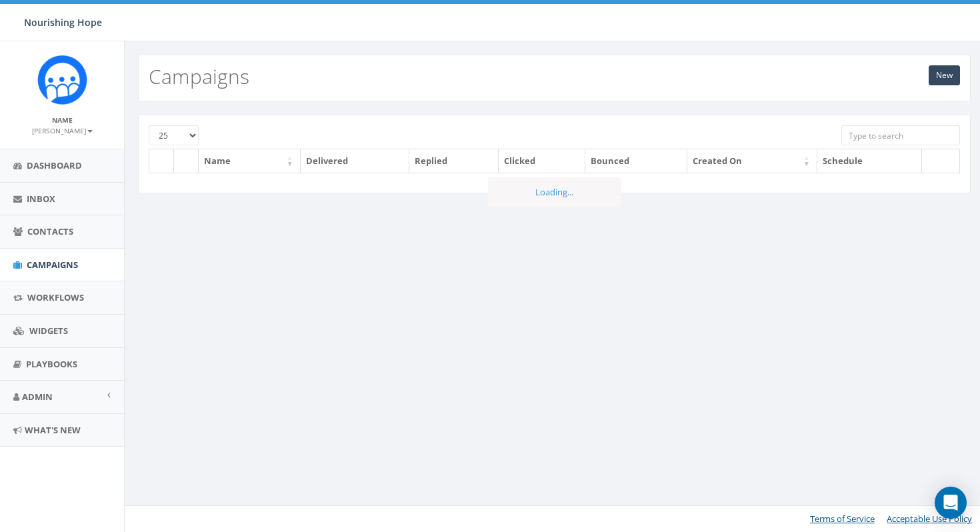  I want to click on small: Name, so click(62, 120).